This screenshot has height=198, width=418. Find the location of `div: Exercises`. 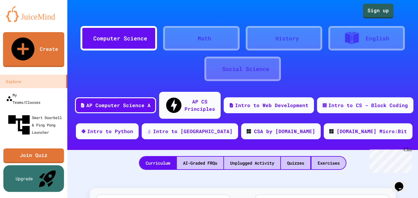

div: Exercises is located at coordinates (329, 163).